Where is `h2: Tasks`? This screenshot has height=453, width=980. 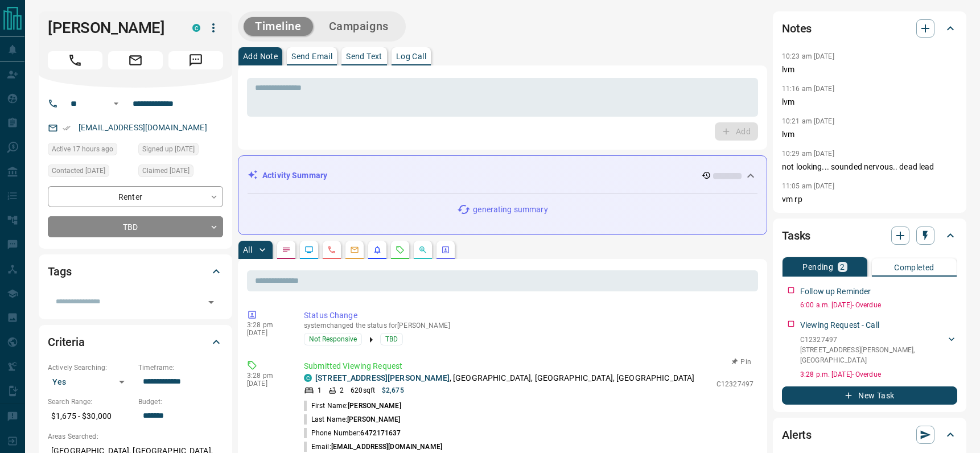 h2: Tasks is located at coordinates (796, 236).